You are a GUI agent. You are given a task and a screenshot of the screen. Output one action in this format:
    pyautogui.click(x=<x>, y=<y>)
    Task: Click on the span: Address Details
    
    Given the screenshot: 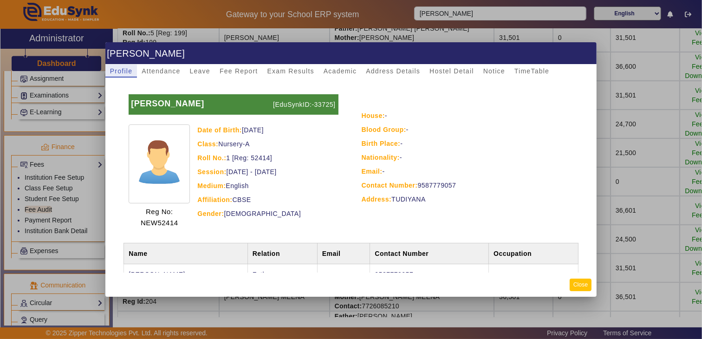 What is the action you would take?
    pyautogui.click(x=393, y=71)
    